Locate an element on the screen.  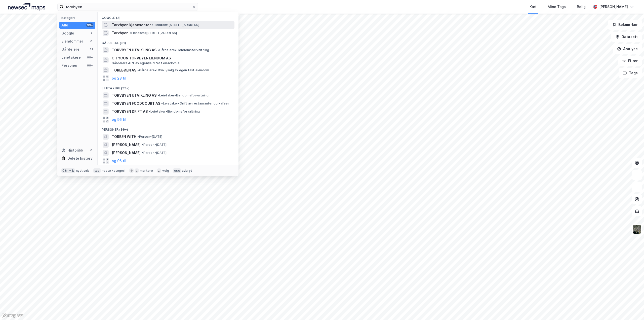
div: Delete history is located at coordinates (80, 158).